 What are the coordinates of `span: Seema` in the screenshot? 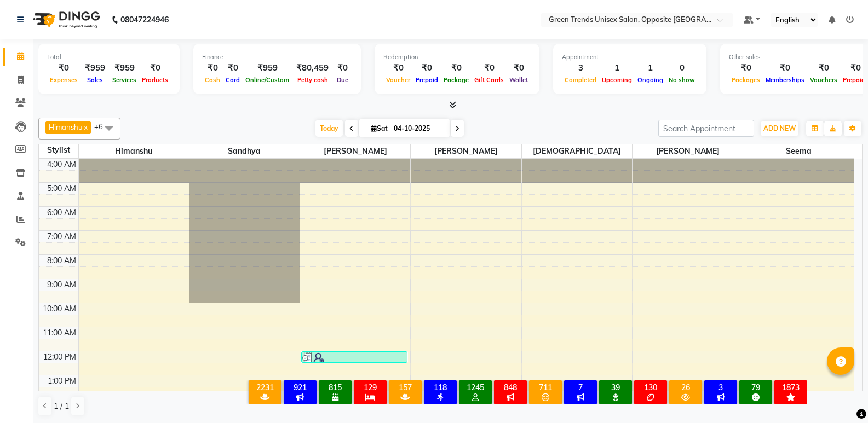 It's located at (799, 151).